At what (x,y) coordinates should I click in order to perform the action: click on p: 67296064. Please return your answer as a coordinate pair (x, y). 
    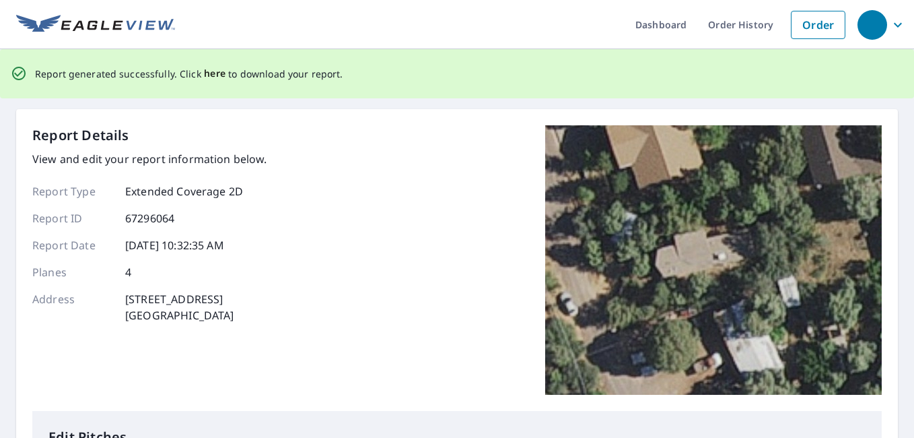
    Looking at the image, I should click on (149, 218).